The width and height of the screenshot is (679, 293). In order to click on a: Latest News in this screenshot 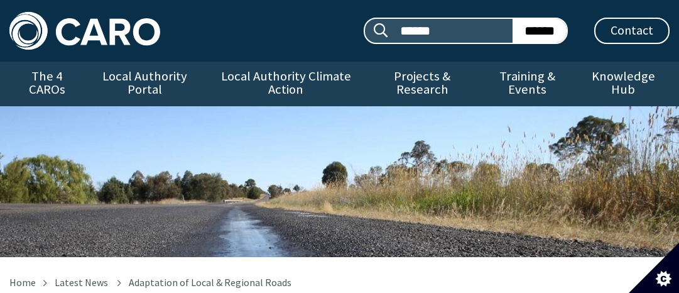, I will do `click(81, 282)`.